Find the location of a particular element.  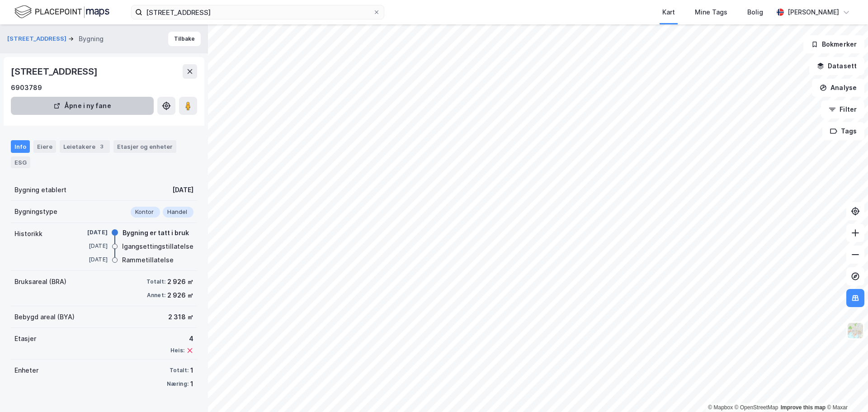

div: Enheter is located at coordinates (26, 370).